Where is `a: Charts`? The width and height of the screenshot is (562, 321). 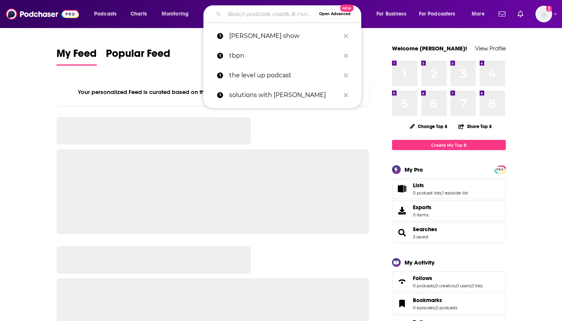 a: Charts is located at coordinates (138, 14).